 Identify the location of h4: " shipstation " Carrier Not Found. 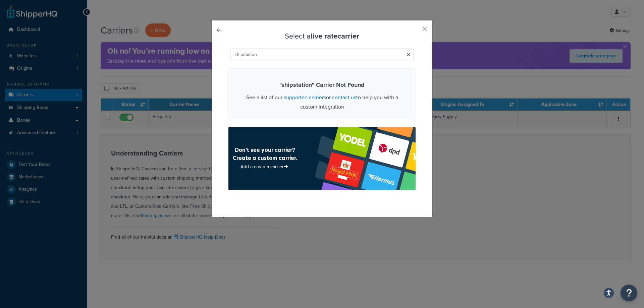
(322, 85).